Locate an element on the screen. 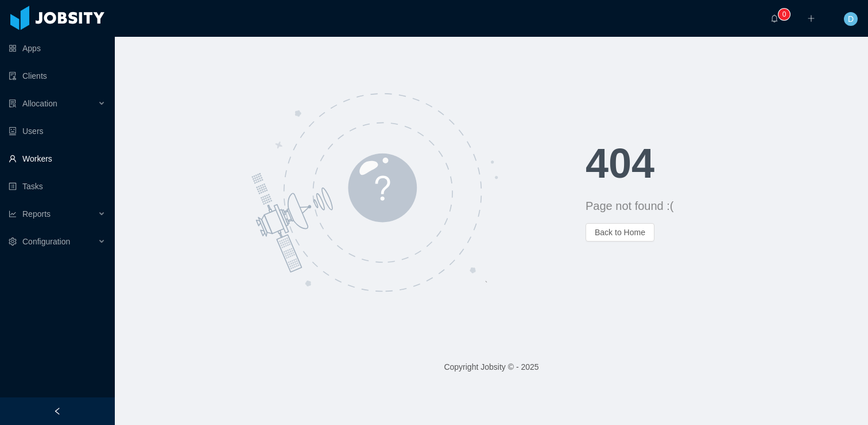 This screenshot has width=868, height=425. i: icon: line-chart is located at coordinates (12, 214).